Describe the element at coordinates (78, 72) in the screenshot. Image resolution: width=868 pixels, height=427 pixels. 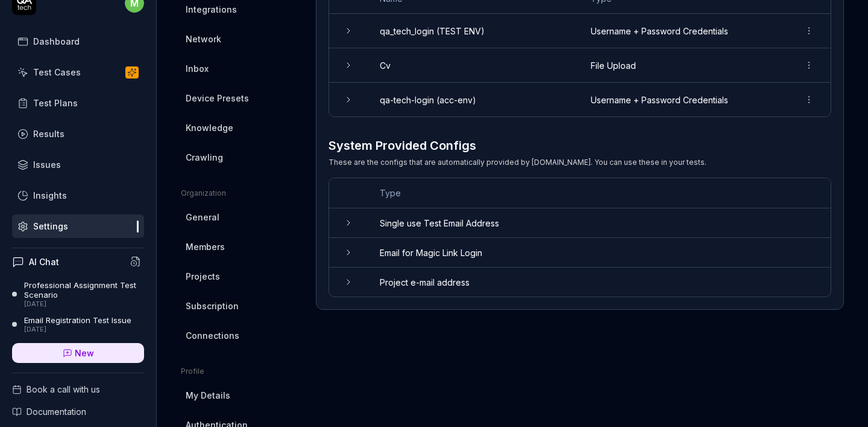
I see `a: Test Cases` at that location.